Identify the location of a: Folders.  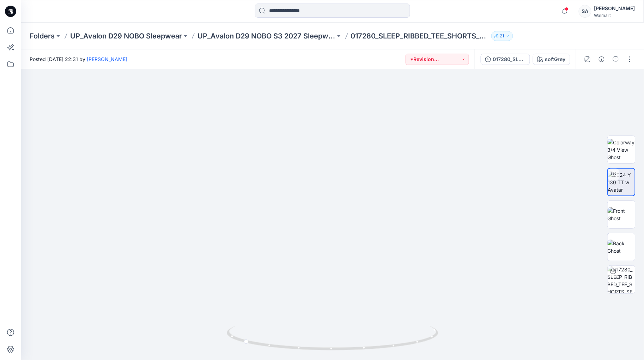
(42, 36).